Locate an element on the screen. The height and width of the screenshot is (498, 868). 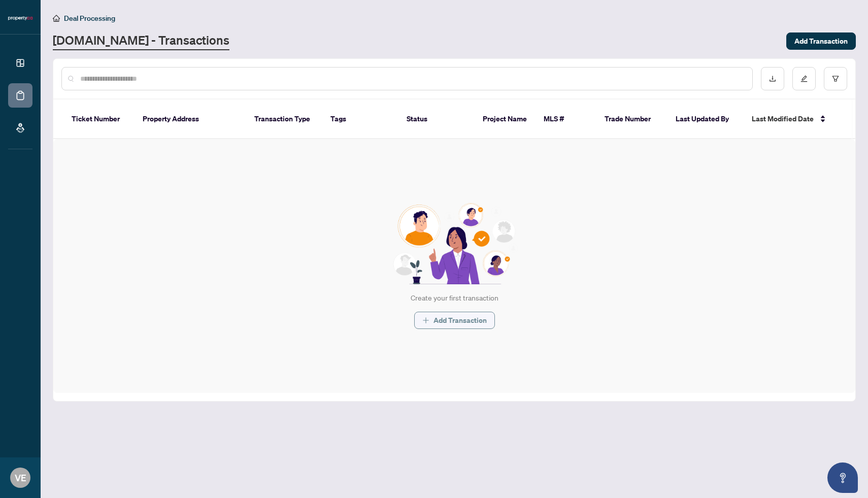
th: Status is located at coordinates (436, 119).